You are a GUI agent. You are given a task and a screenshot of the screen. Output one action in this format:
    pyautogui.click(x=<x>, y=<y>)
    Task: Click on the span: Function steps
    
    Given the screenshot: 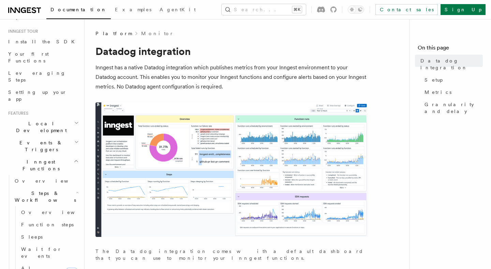 What is the action you would take?
    pyautogui.click(x=47, y=224)
    